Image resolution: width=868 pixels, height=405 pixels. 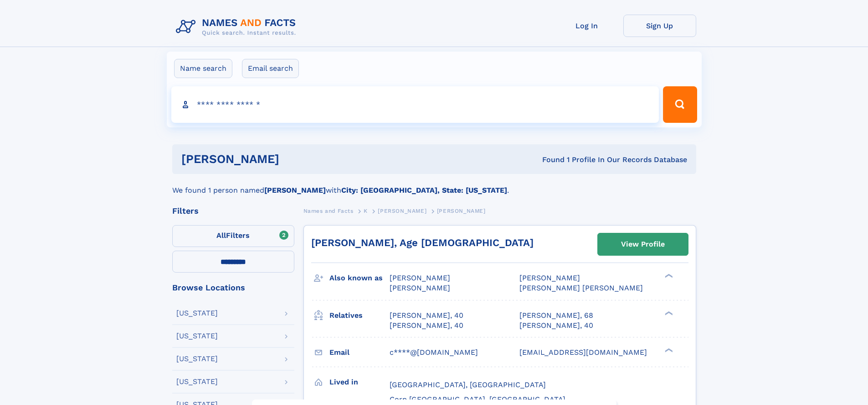 I want to click on h3: Lived in, so click(x=359, y=382).